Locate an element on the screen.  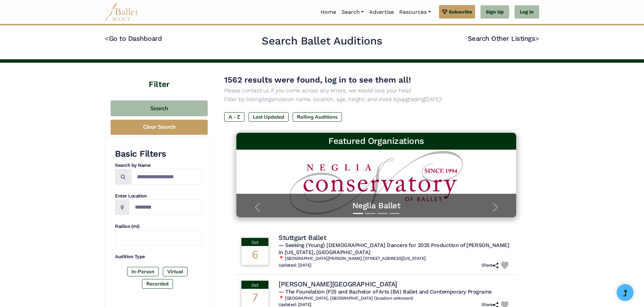
p: Please contact us if you come across any errors, we would love your help! is located at coordinates (376, 91).